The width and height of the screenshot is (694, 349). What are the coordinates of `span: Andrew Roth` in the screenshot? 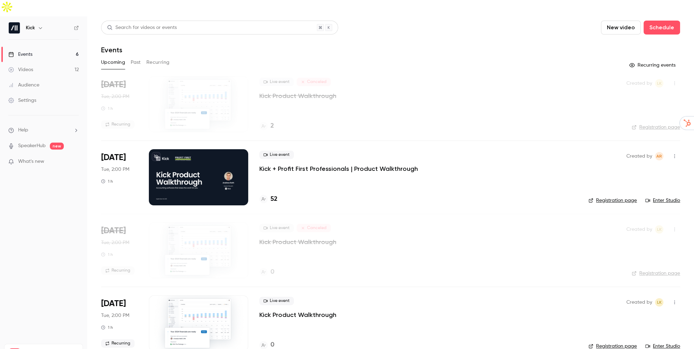 It's located at (660, 156).